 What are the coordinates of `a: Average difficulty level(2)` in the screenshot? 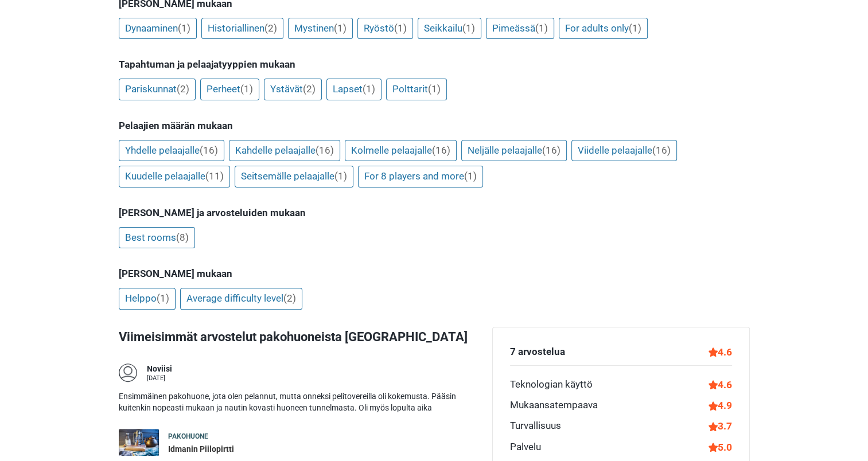 It's located at (241, 299).